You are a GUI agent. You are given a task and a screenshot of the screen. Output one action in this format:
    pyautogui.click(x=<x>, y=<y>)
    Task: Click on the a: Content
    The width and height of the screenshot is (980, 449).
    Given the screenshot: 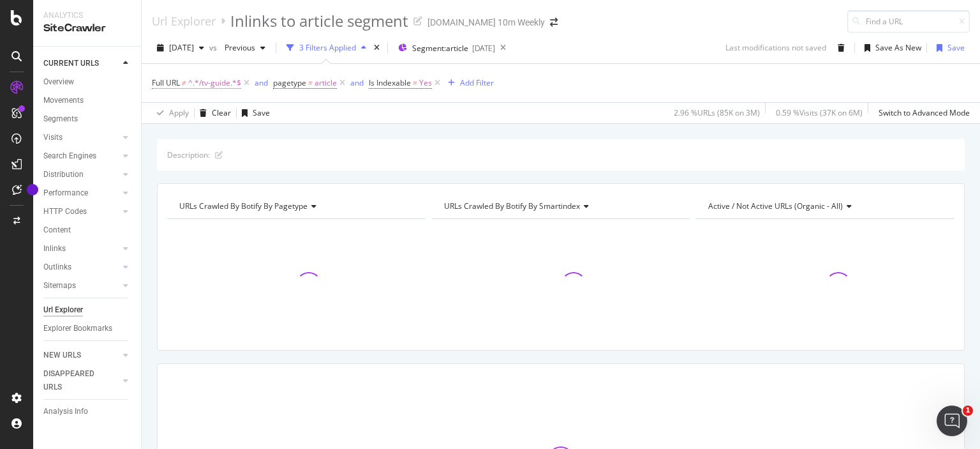 What is the action you would take?
    pyautogui.click(x=87, y=230)
    